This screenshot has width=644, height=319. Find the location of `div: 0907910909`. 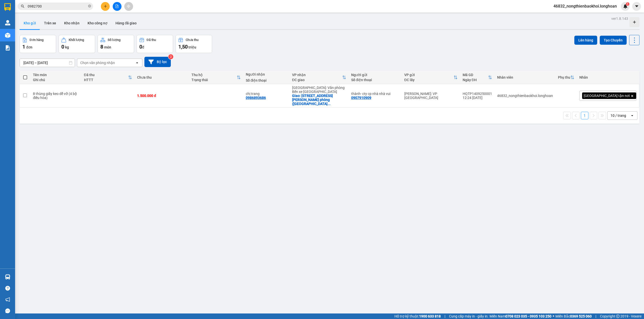

div: 0907910909 is located at coordinates (361, 98).